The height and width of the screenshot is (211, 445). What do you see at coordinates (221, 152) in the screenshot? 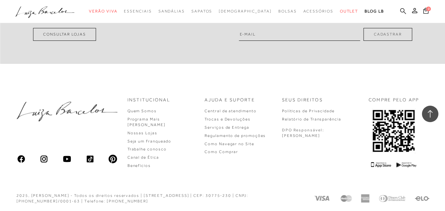
I see `a: Como Comprar` at bounding box center [221, 152].